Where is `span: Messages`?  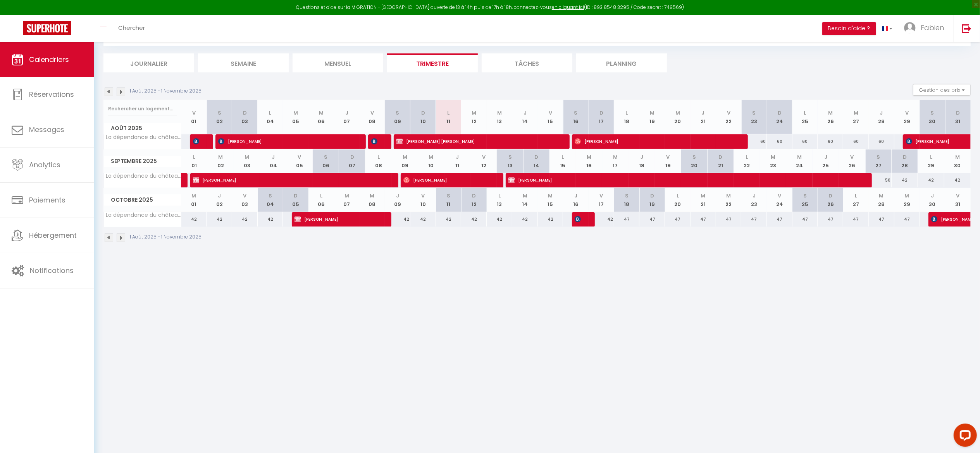
span: Messages is located at coordinates (46, 129).